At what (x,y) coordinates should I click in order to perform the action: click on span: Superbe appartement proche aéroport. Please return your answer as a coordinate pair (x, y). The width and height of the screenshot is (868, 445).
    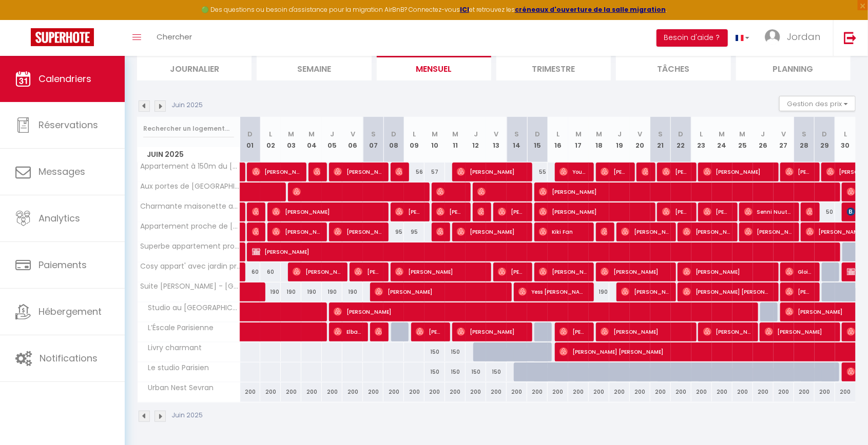
    Looking at the image, I should click on (190, 246).